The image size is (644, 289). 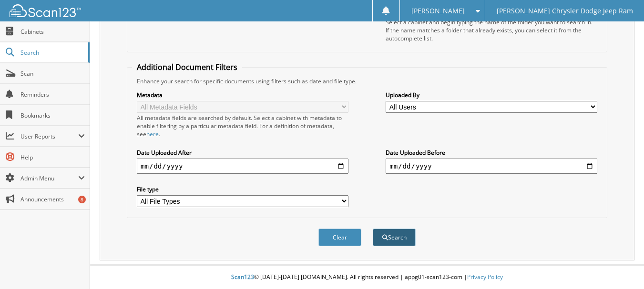 I want to click on label: Date Uploaded Before, so click(x=492, y=152).